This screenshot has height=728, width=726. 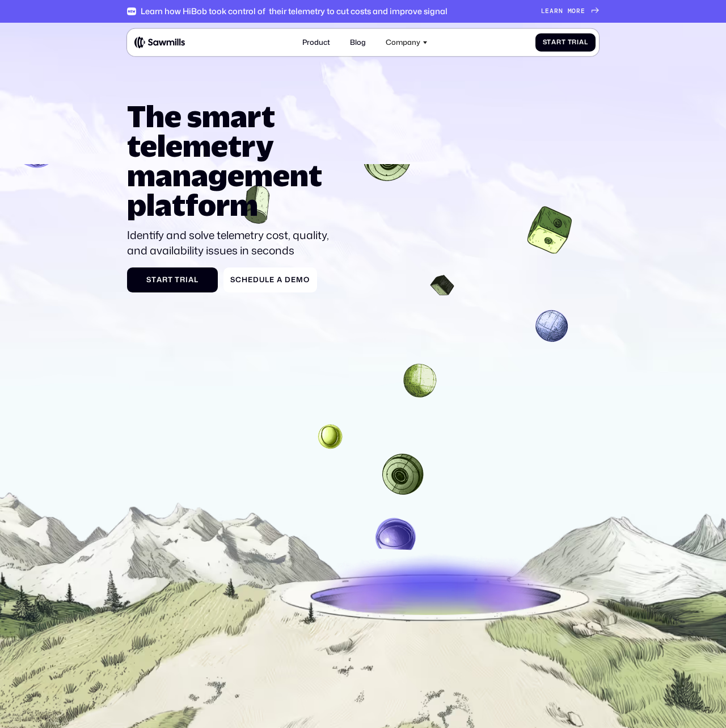 What do you see at coordinates (232, 160) in the screenshot?
I see `h1: The smart telemetry management platform` at bounding box center [232, 160].